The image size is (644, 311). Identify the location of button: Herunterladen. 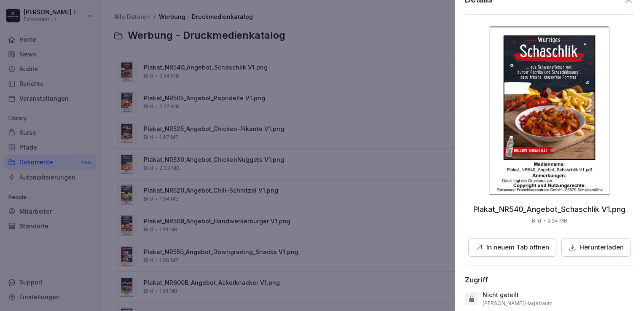
(596, 248).